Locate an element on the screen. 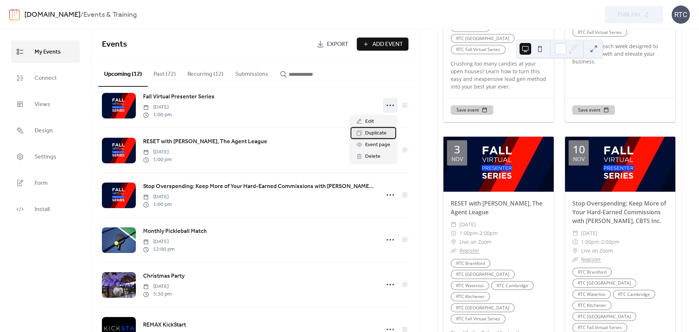 This screenshot has height=332, width=699. img: logo is located at coordinates (15, 15).